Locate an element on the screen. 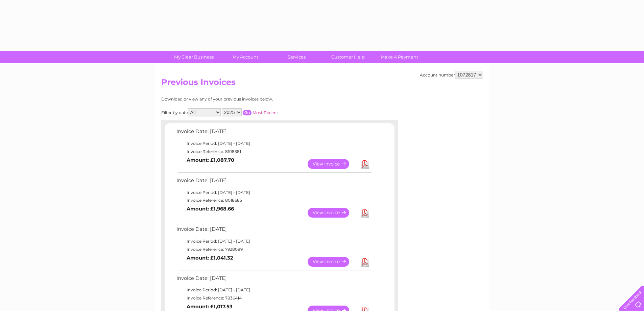  a: Services is located at coordinates (297, 57).